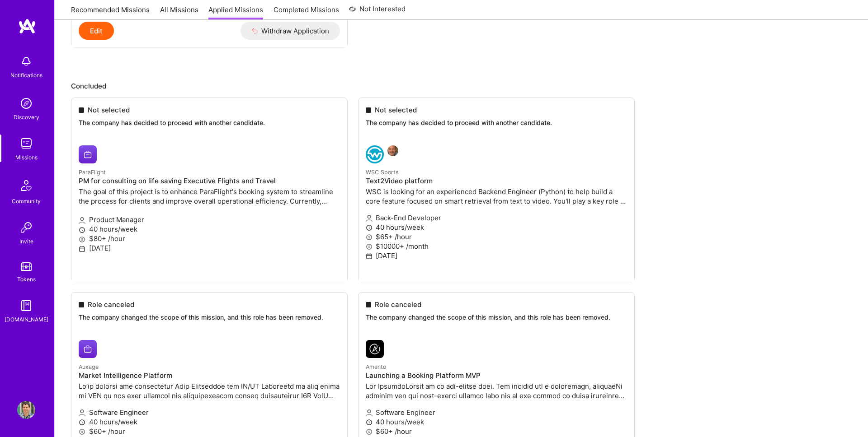 The width and height of the screenshot is (868, 437). I want to click on button: Withdraw Application, so click(290, 30).